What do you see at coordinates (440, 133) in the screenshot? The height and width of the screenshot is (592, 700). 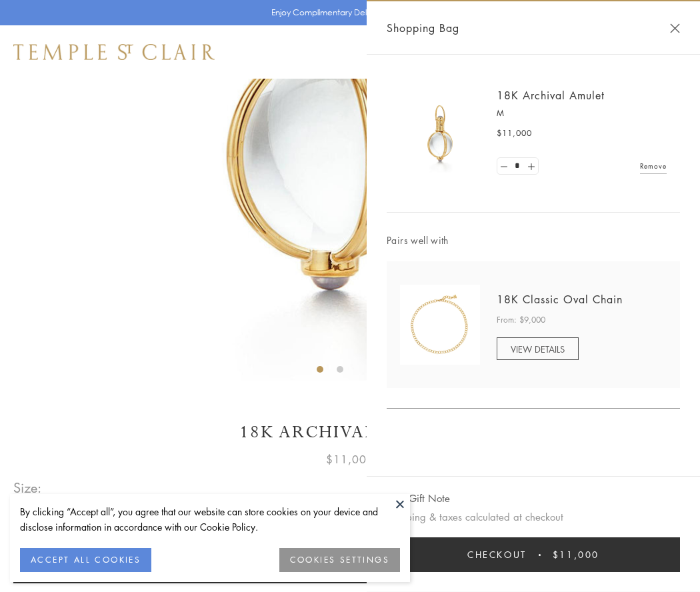 I see `img: 18K Archival Amulet` at bounding box center [440, 133].